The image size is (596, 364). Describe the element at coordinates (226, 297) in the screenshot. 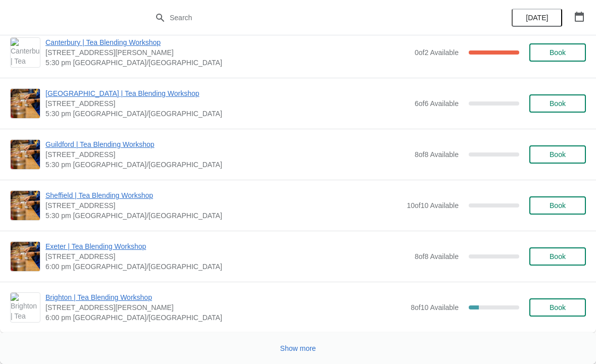

I see `span: Brighton | Tea Blending Workshop` at that location.